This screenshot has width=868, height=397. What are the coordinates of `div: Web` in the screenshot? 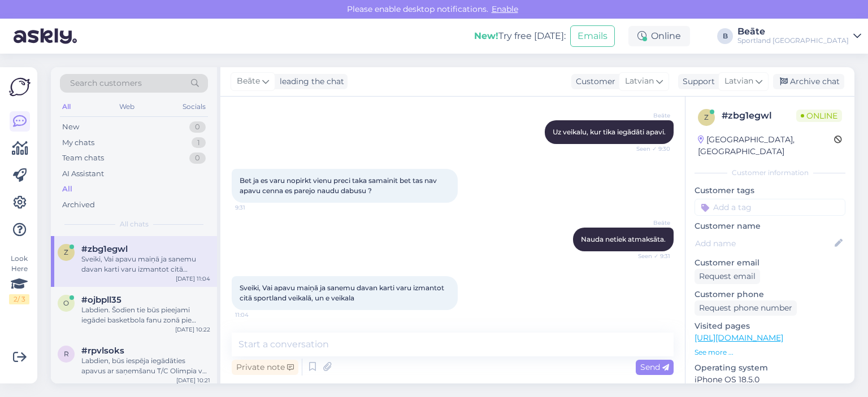 It's located at (127, 107).